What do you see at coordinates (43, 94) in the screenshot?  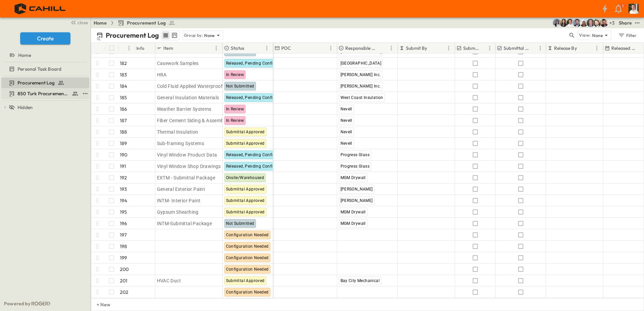 I see `span: 850 Turk Procurement Log` at bounding box center [43, 94].